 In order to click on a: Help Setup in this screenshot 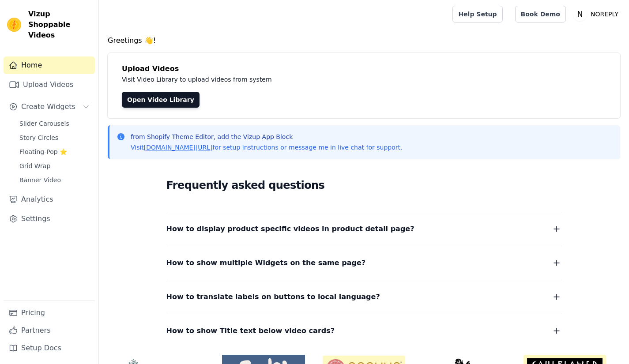, I will do `click(477, 14)`.